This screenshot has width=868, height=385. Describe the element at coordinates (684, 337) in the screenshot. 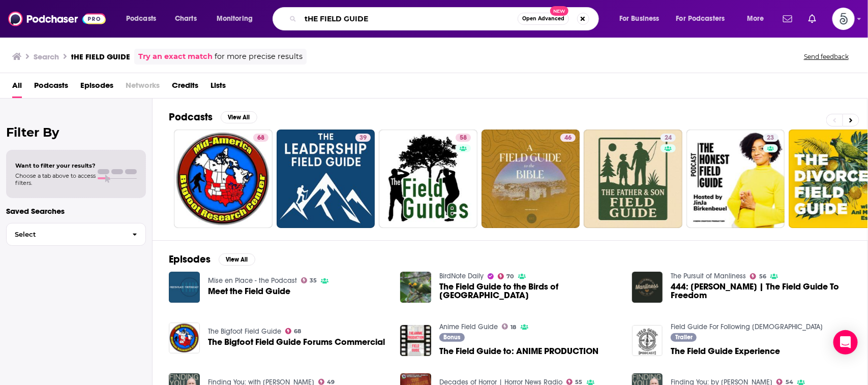

I see `span: Trailer` at that location.